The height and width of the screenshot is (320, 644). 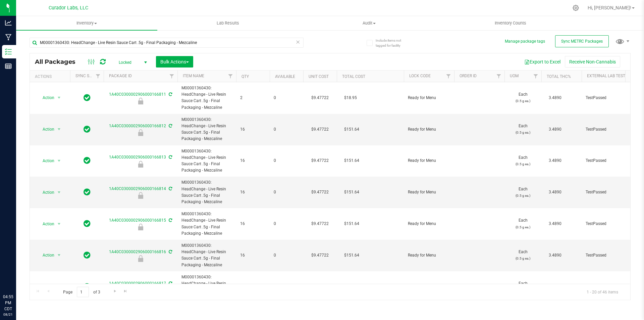 What do you see at coordinates (137, 252) in the screenshot?
I see `a: 1A40C0300002906000166816` at bounding box center [137, 252].